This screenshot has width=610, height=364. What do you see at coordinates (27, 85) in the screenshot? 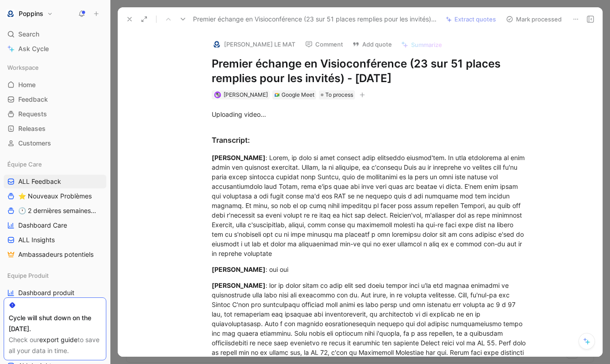
I see `span: Home` at bounding box center [27, 85].